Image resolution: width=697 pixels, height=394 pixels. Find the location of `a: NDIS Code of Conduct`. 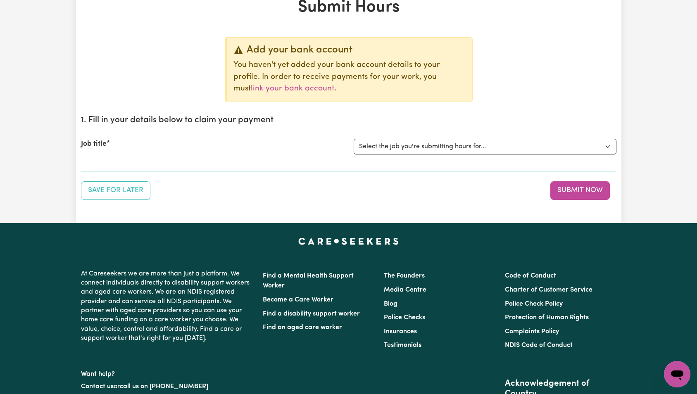

a: NDIS Code of Conduct is located at coordinates (539, 345).